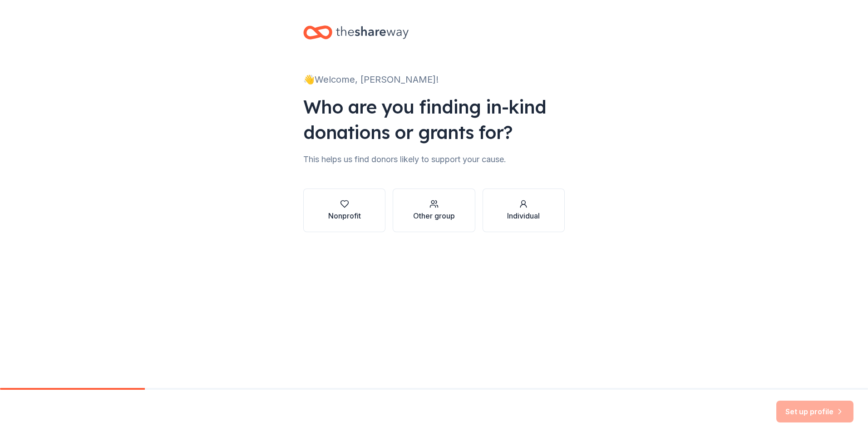 This screenshot has width=868, height=437. Describe the element at coordinates (434, 210) in the screenshot. I see `button: Other group` at that location.